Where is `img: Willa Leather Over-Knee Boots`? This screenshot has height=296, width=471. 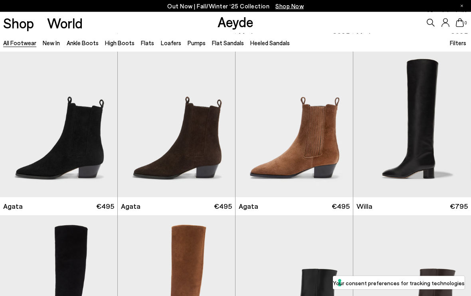 img: Willa Leather Over-Knee Boots is located at coordinates (412, 123).